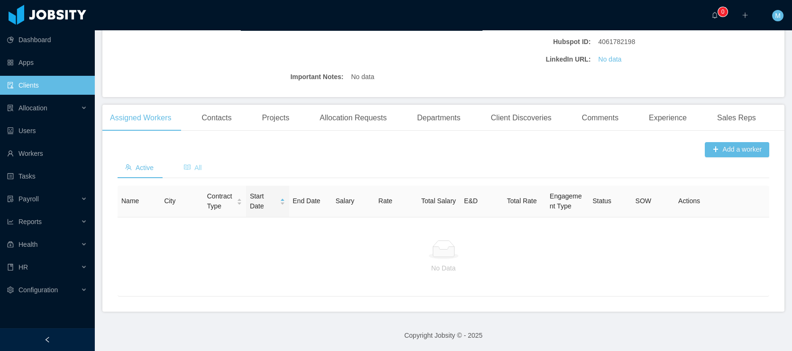  What do you see at coordinates (385, 201) in the screenshot?
I see `span: Rate` at bounding box center [385, 201].